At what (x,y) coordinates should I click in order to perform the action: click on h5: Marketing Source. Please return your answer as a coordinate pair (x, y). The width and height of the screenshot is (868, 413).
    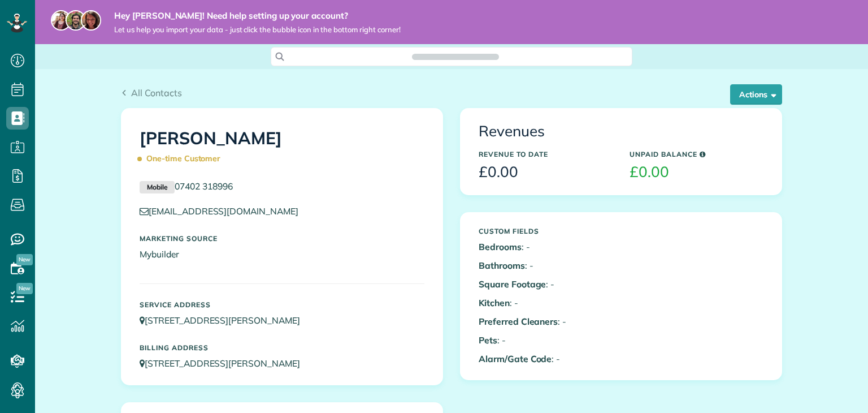
    Looking at the image, I should click on (282, 238).